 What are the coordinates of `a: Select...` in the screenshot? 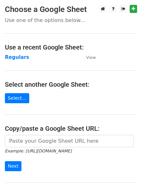 It's located at (17, 98).